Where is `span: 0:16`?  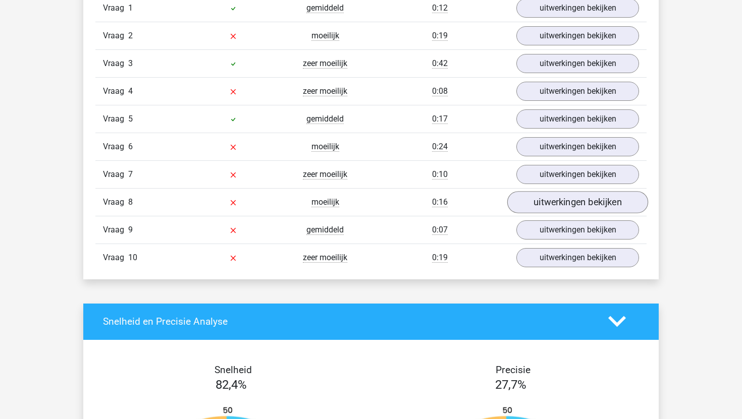 span: 0:16 is located at coordinates (440, 202).